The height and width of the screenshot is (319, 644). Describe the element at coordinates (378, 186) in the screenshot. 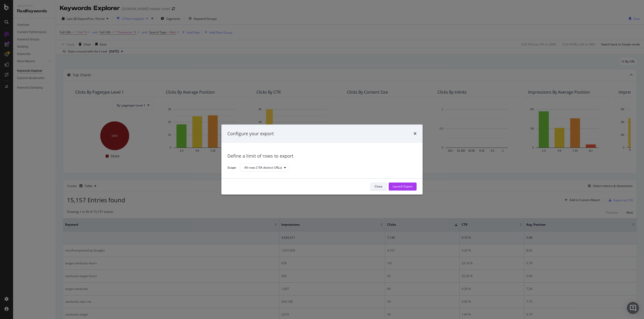

I see `div: Close` at that location.